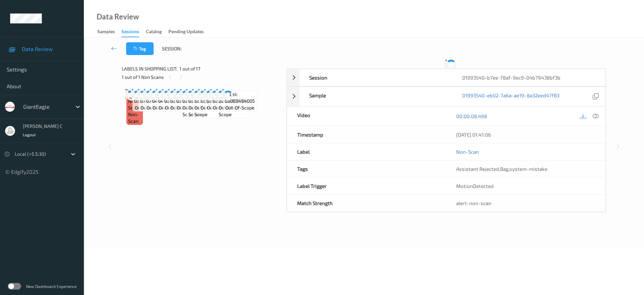  Describe the element at coordinates (511, 96) in the screenshot. I see `a: 01993540-eb02-7a6a-ae19-8a32eed47f83` at that location.